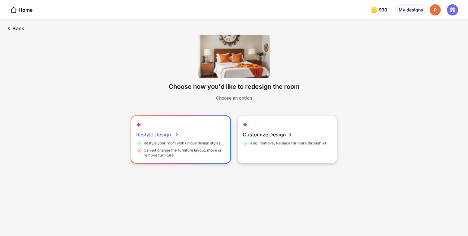 The image size is (468, 236). What do you see at coordinates (180, 153) in the screenshot?
I see `div: Cannot change the furniture layout, move or remove furniture` at bounding box center [180, 153].